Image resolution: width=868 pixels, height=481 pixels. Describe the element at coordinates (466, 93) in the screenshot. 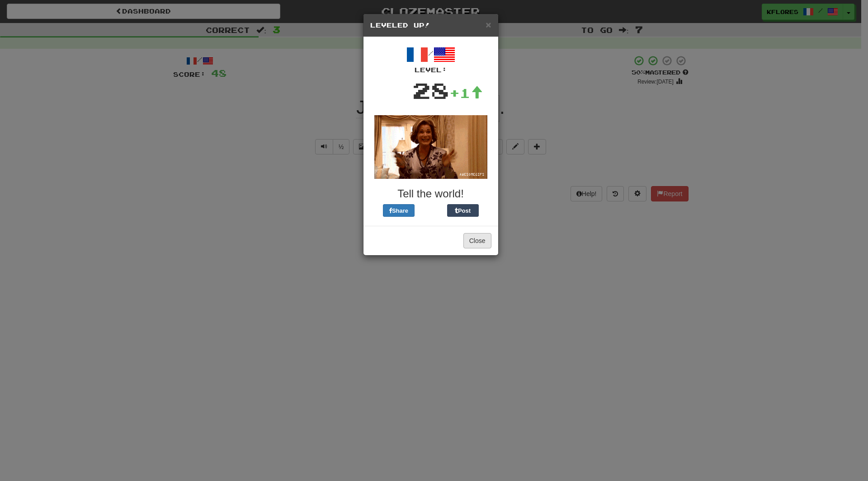

I see `div: +1` at that location.